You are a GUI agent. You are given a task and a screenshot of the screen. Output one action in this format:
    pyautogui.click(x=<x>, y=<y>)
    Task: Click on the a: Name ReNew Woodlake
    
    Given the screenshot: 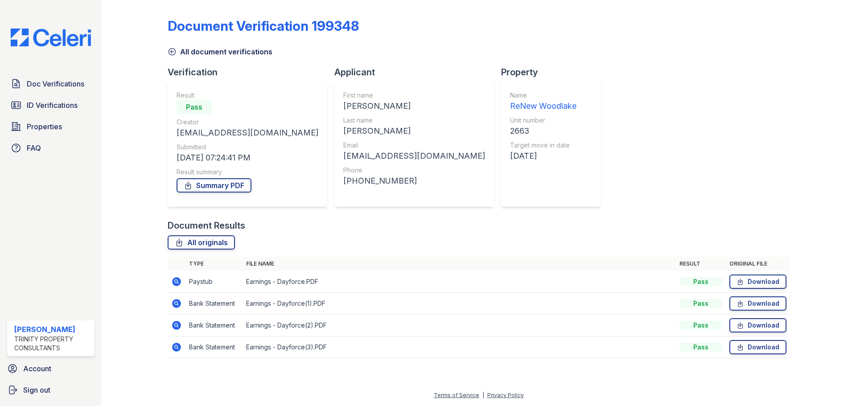 What is the action you would take?
    pyautogui.click(x=543, y=102)
    